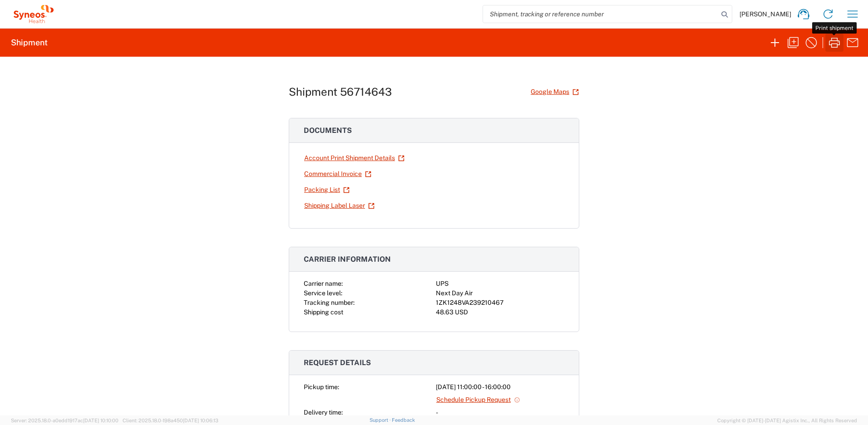 The image size is (868, 425). What do you see at coordinates (478, 400) in the screenshot?
I see `a: Schedule Pickup Request` at bounding box center [478, 400].